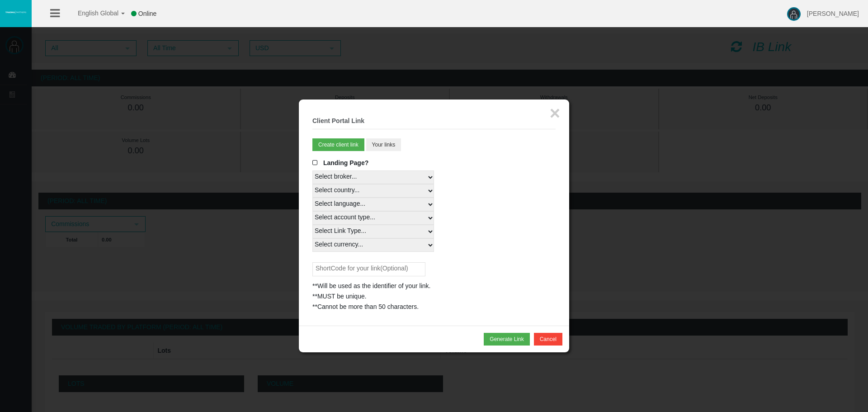  Describe the element at coordinates (434, 285) in the screenshot. I see `div: **Will be used as the identifier of your link.` at that location.